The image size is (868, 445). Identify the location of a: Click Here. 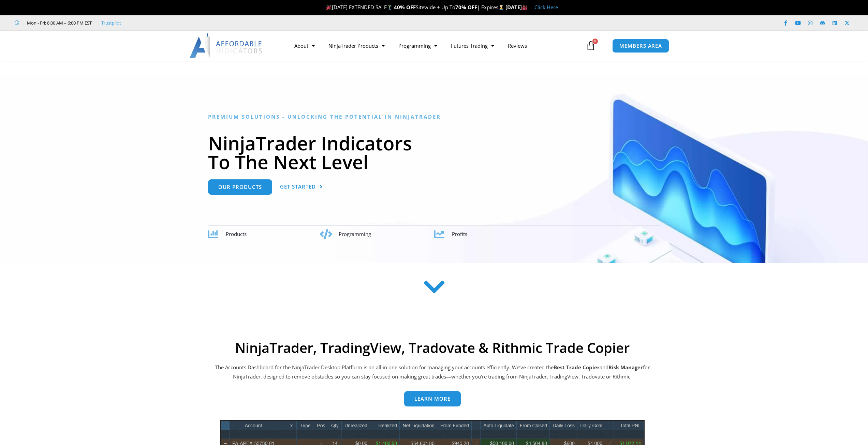
(546, 7).